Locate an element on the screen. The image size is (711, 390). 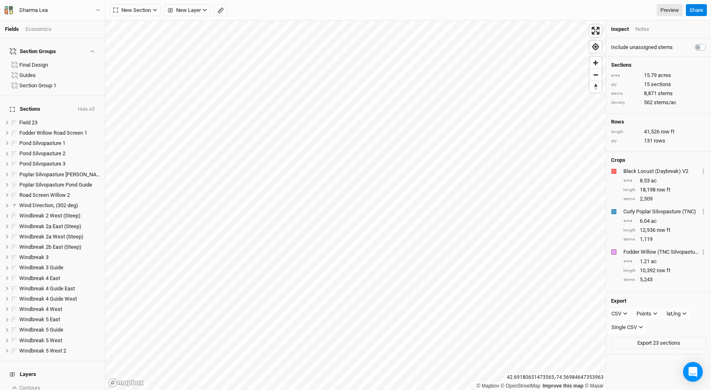
div: 41,526 is located at coordinates (659, 132).